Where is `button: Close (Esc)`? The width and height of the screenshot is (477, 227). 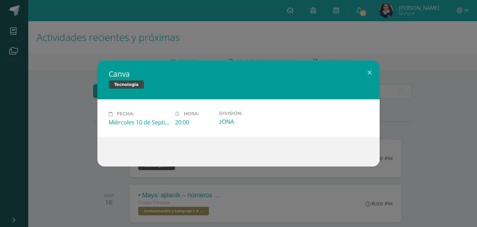
button: Close (Esc) is located at coordinates (370, 72).